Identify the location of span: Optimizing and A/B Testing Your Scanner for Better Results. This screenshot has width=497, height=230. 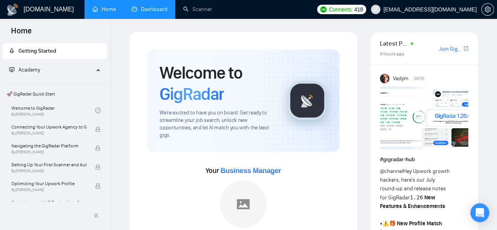
(49, 202).